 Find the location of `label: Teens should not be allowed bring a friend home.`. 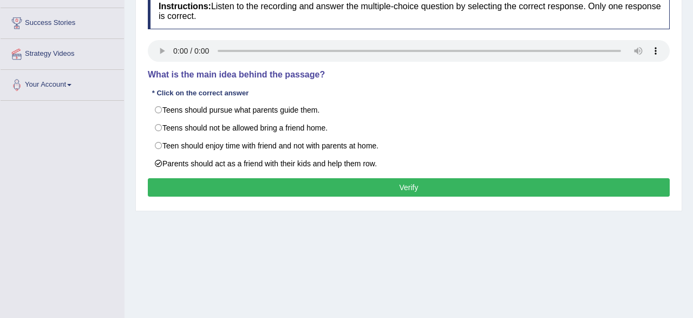

label: Teens should not be allowed bring a friend home. is located at coordinates (409, 128).